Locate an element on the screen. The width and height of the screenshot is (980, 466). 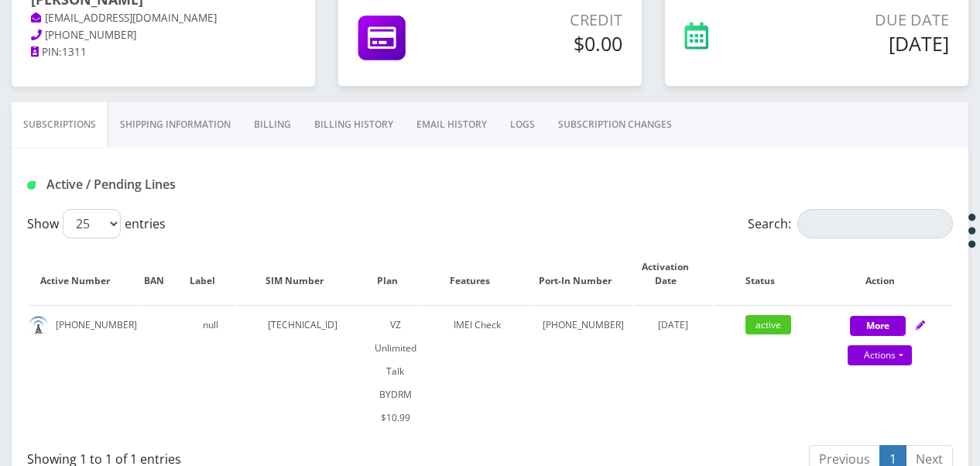
div: IMEI Check is located at coordinates (477, 325).